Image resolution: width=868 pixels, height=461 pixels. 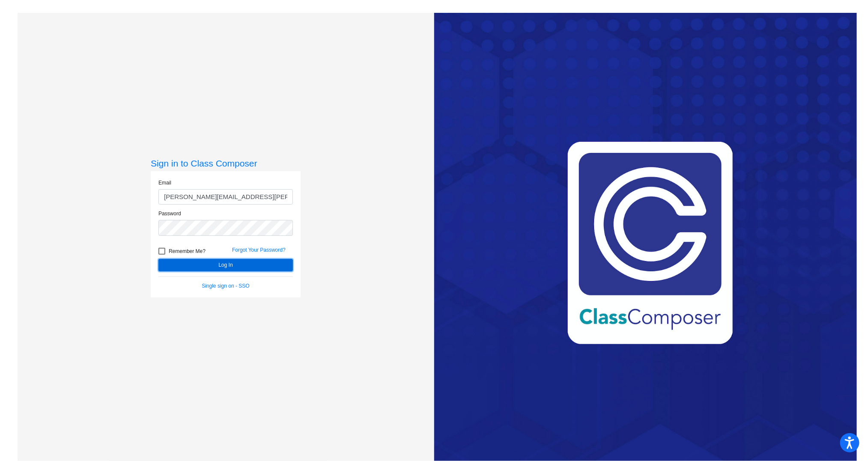 What do you see at coordinates (258, 250) in the screenshot?
I see `a: Forgot Your Password?` at bounding box center [258, 250].